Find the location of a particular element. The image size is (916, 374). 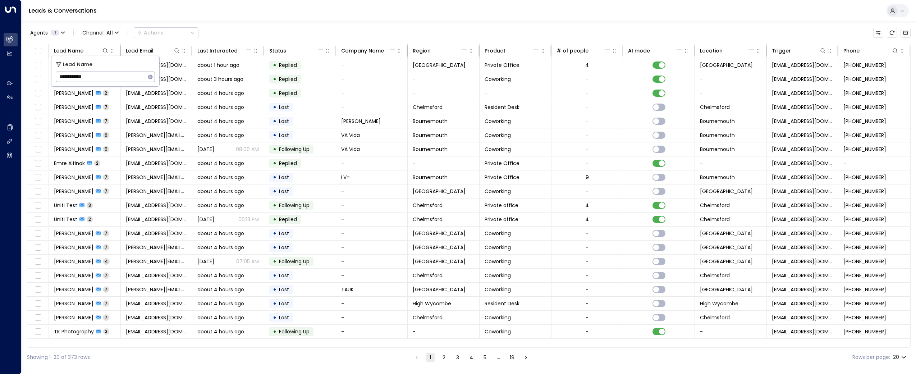

div: Trigger is located at coordinates (799, 51).